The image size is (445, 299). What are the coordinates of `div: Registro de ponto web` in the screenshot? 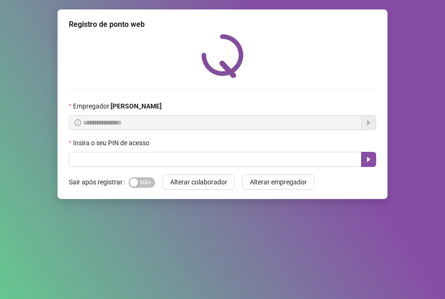 It's located at (223, 25).